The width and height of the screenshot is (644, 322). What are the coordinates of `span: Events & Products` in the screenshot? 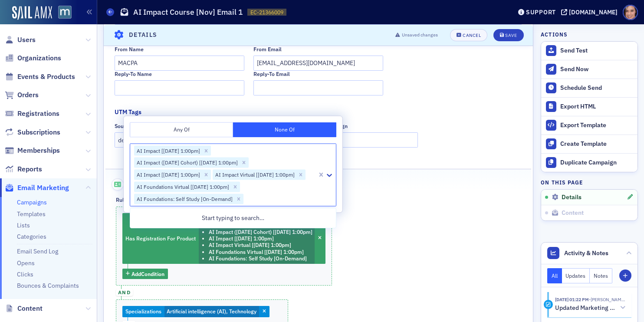 It's located at (46, 77).